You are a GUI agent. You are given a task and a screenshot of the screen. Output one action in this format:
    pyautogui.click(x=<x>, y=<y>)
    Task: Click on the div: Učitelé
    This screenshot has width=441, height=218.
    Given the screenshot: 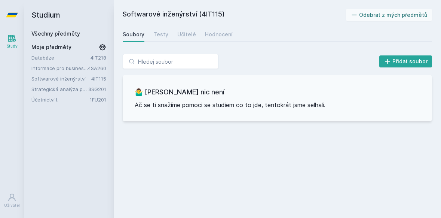 What is the action you would take?
    pyautogui.click(x=187, y=34)
    